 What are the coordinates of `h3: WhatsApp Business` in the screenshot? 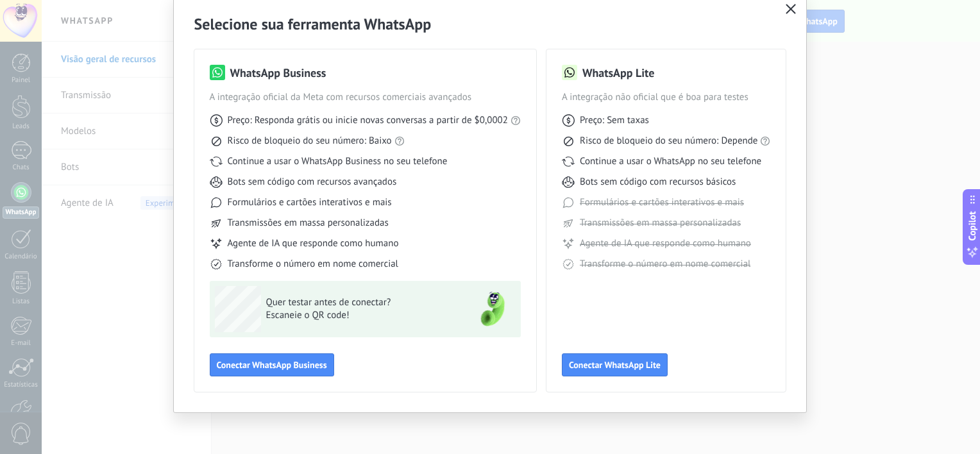 It's located at (278, 73).